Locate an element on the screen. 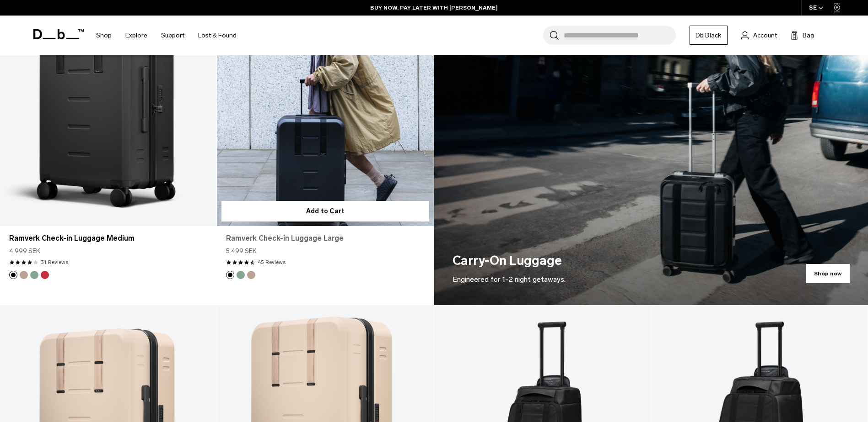 The height and width of the screenshot is (422, 868). span: 4 999 SEK is located at coordinates (25, 251).